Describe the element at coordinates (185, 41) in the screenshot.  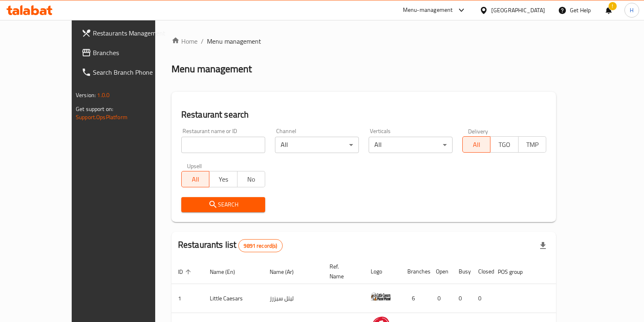
I see `a: Home` at that location.